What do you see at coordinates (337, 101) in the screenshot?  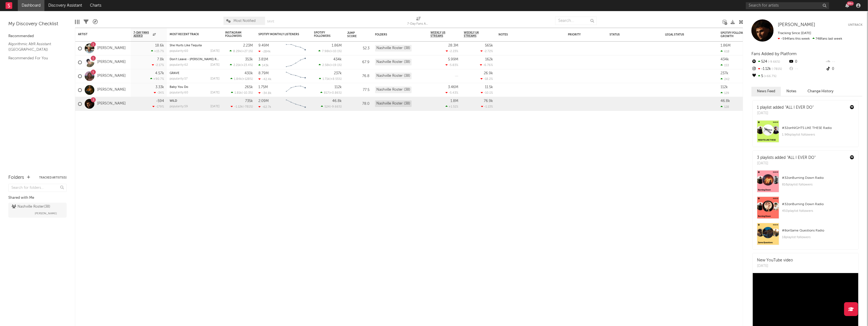 I see `div: 46.8k` at bounding box center [337, 101].